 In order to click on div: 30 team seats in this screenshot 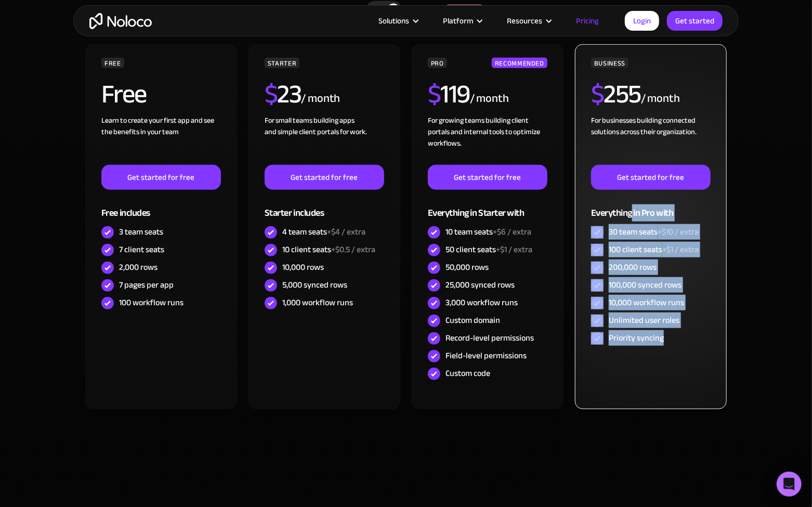, I will do `click(654, 232)`.